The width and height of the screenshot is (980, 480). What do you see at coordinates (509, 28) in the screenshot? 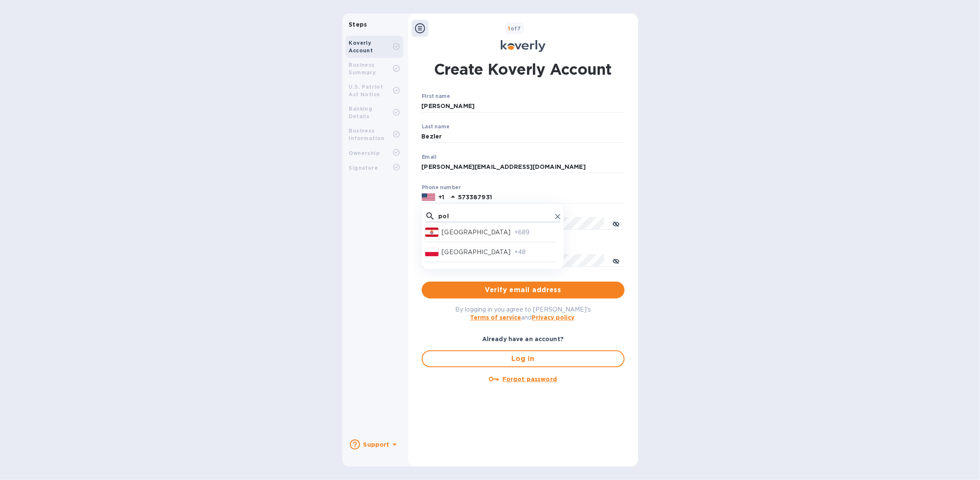
I see `span: 1` at bounding box center [509, 28].